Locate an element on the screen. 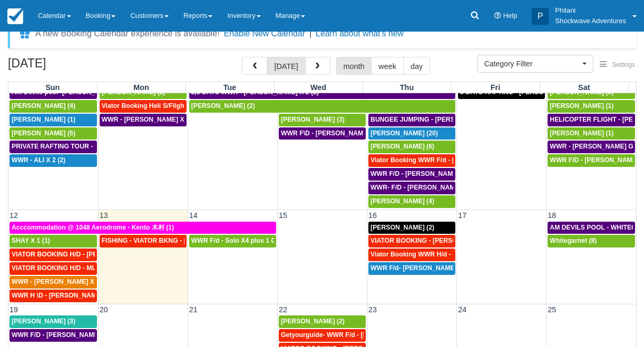 The width and height of the screenshot is (644, 347). p: Philani is located at coordinates (590, 11).